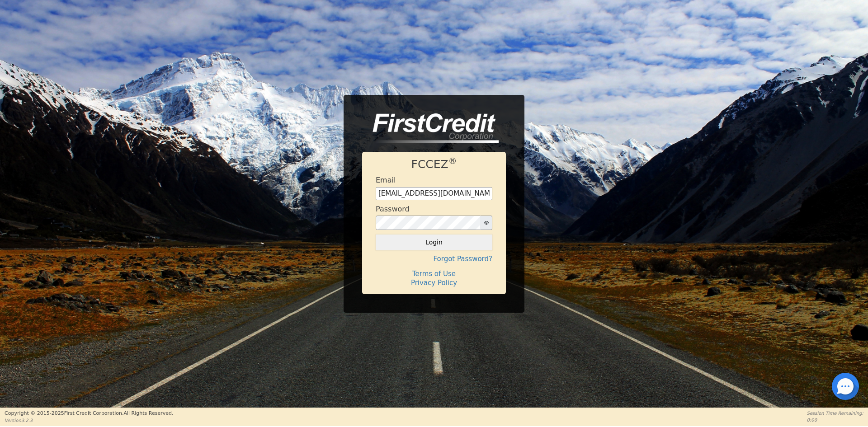  I want to click on h4: Forgot Password?, so click(434, 259).